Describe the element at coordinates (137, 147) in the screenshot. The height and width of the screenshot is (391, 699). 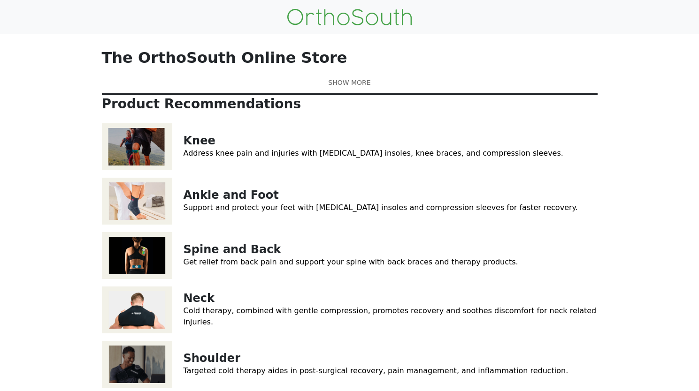
I see `img: Knee` at that location.